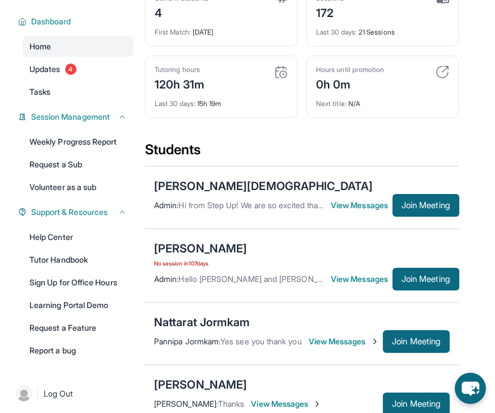 The height and width of the screenshot is (413, 495). What do you see at coordinates (40, 92) in the screenshot?
I see `span: Tasks` at bounding box center [40, 92].